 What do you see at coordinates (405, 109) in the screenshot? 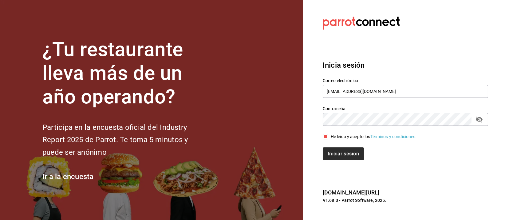
I see `label: Contraseña` at bounding box center [405, 109].